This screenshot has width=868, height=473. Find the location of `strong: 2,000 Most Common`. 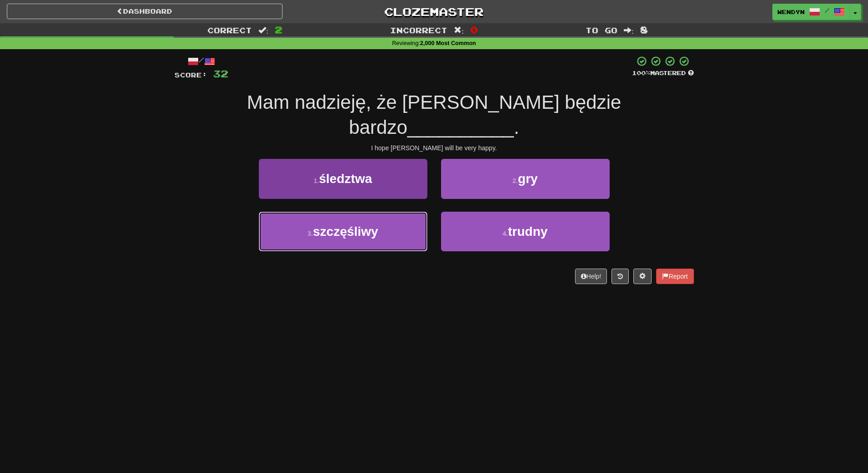

strong: 2,000 Most Common is located at coordinates (447, 43).